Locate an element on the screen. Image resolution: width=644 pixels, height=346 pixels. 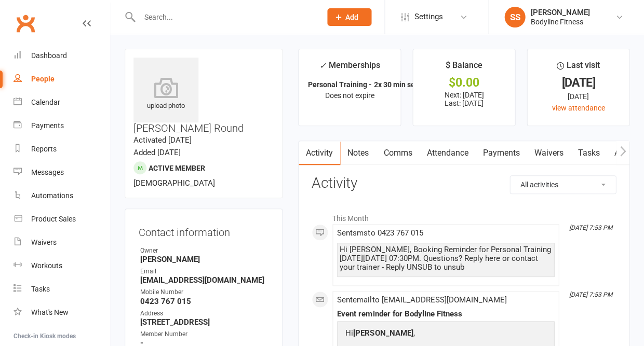
div: Payments is located at coordinates (47, 126).